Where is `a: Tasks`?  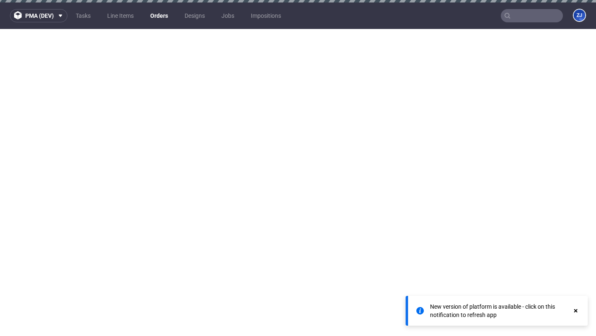
a: Tasks is located at coordinates (83, 16).